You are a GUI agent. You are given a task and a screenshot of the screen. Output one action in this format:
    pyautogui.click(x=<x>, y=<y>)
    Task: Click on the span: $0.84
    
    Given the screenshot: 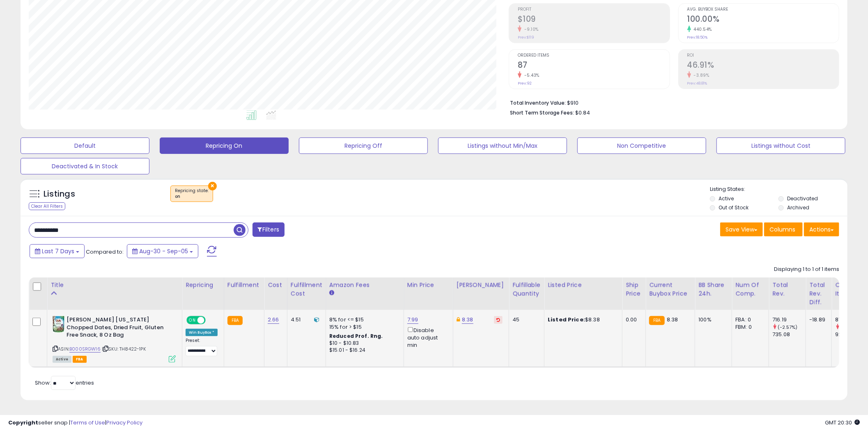 What is the action you would take?
    pyautogui.click(x=583, y=112)
    